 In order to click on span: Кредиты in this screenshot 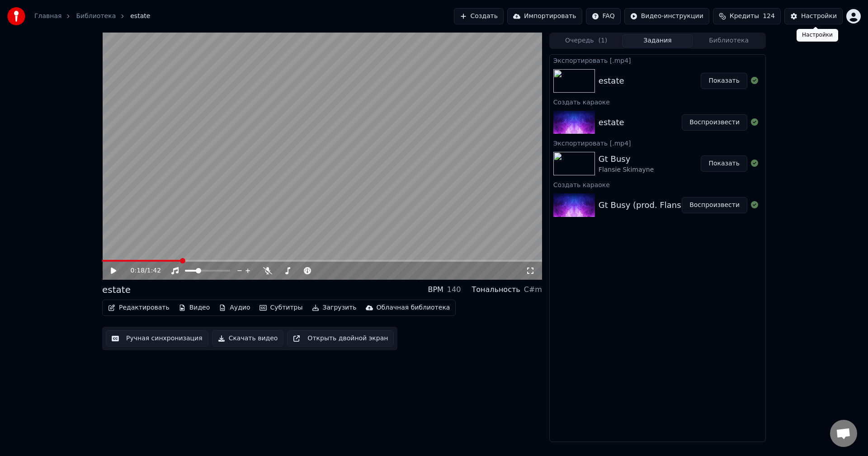, I will do `click(745, 16)`.